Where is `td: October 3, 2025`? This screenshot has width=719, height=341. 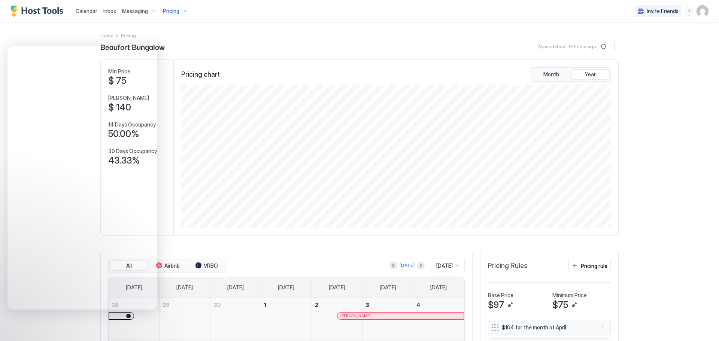 td: October 3, 2025 is located at coordinates (388, 319).